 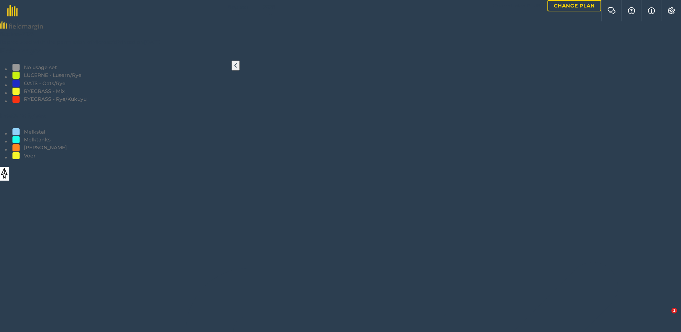 I want to click on img: fieldmargin Logo, so click(x=12, y=11).